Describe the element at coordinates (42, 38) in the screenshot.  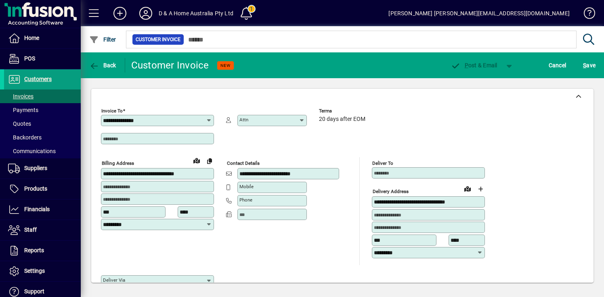
I see `a: Home` at that location.